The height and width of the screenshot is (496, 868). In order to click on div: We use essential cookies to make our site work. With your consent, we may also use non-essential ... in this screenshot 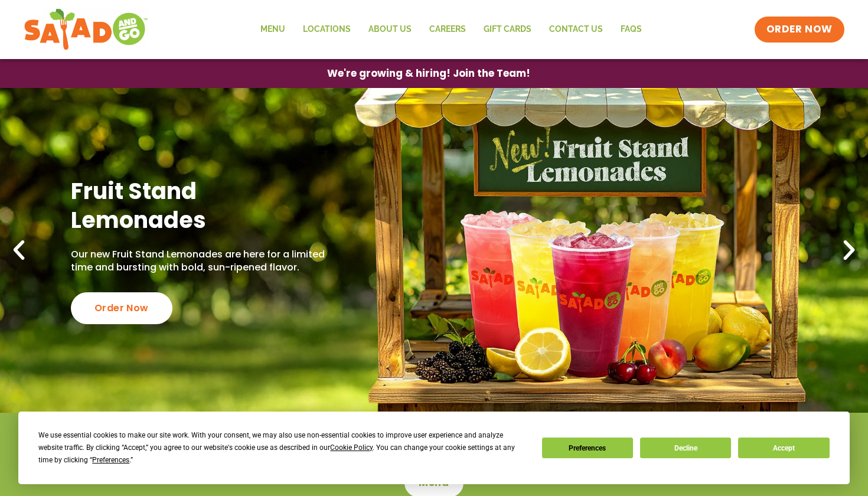, I will do `click(283, 447)`.